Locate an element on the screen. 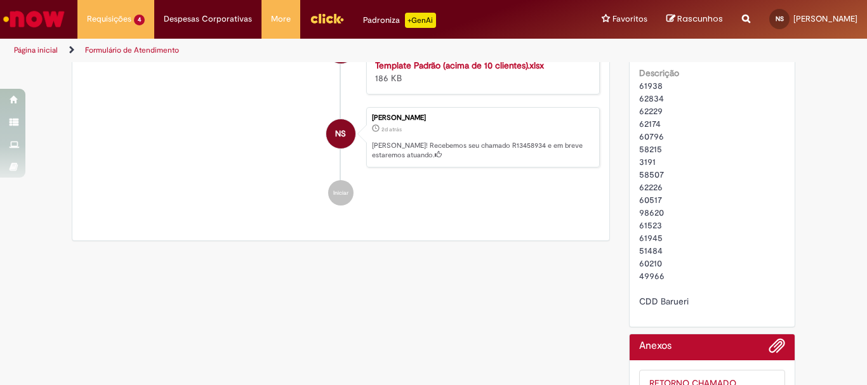  button: Adicionar anexos is located at coordinates (777, 349).